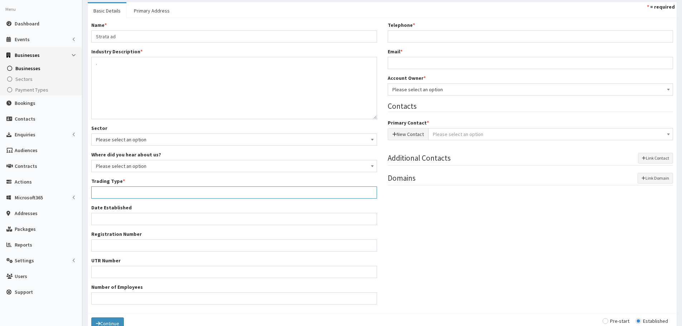  I want to click on label: Where did you hear about us?, so click(126, 155).